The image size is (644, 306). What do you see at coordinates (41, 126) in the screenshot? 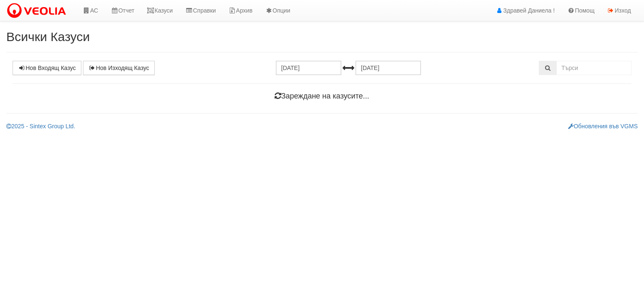
I see `a: 2025 - Sintex Group Ltd.` at bounding box center [41, 126].